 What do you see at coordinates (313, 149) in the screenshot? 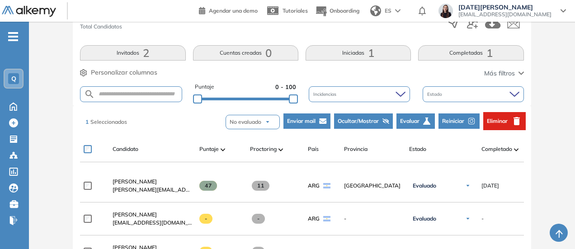
I see `span: País` at bounding box center [313, 149].